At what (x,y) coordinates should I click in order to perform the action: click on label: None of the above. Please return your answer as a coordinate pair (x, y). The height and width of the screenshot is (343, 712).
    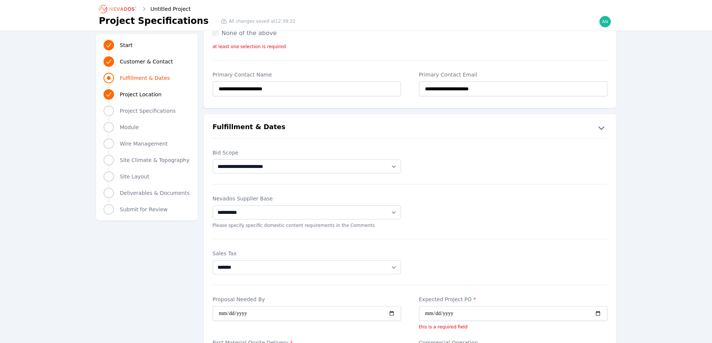
    Looking at the image, I should click on (245, 33).